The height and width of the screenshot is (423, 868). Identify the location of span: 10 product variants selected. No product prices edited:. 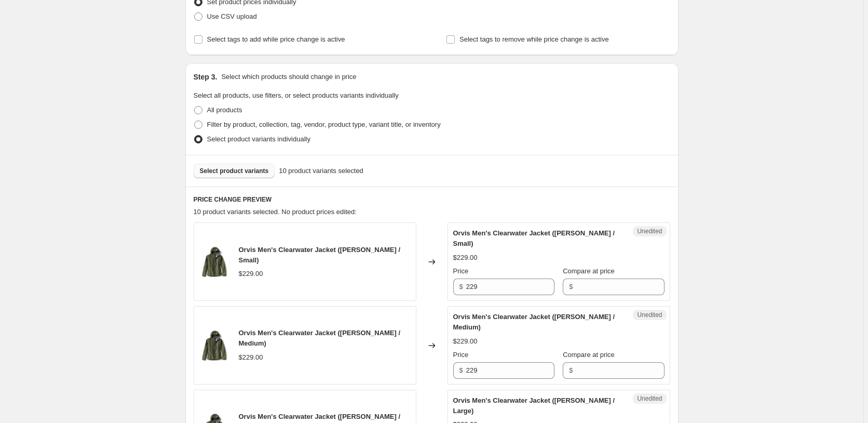
(275, 211).